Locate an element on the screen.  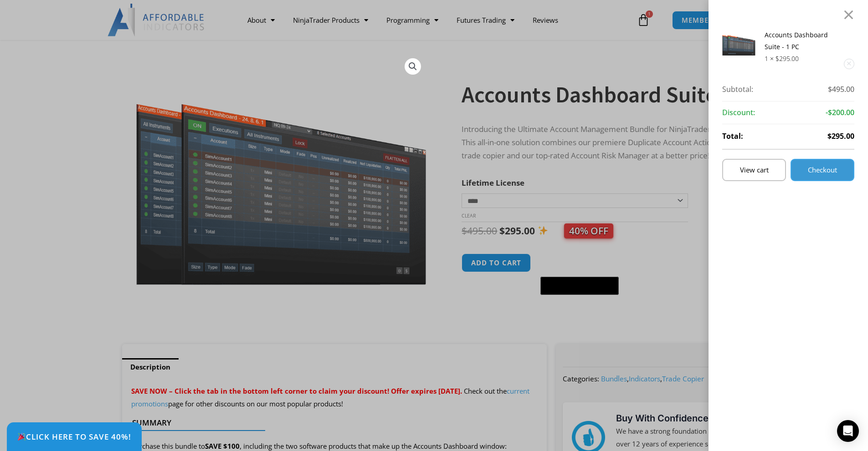
img: Screenshot 2024-08-26 155710eeeee | Affordable Indicators – NinjaTrader is located at coordinates (739, 42).